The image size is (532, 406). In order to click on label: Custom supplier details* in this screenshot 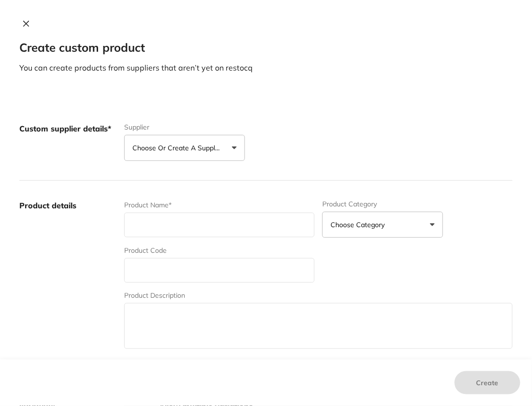, I will do `click(68, 142)`.